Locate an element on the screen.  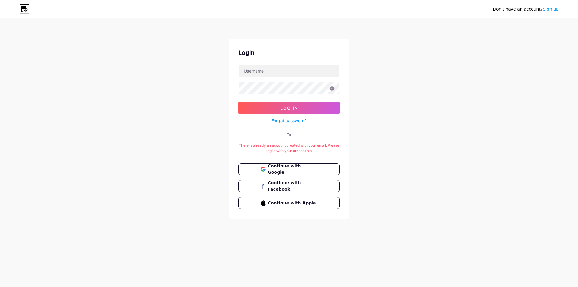
input: Username is located at coordinates (289, 71).